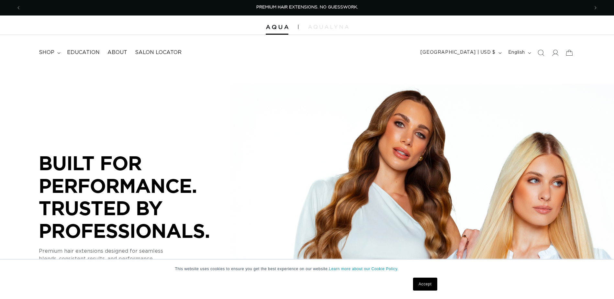 The height and width of the screenshot is (299, 614). What do you see at coordinates (47, 52) in the screenshot?
I see `span: shop` at bounding box center [47, 52].